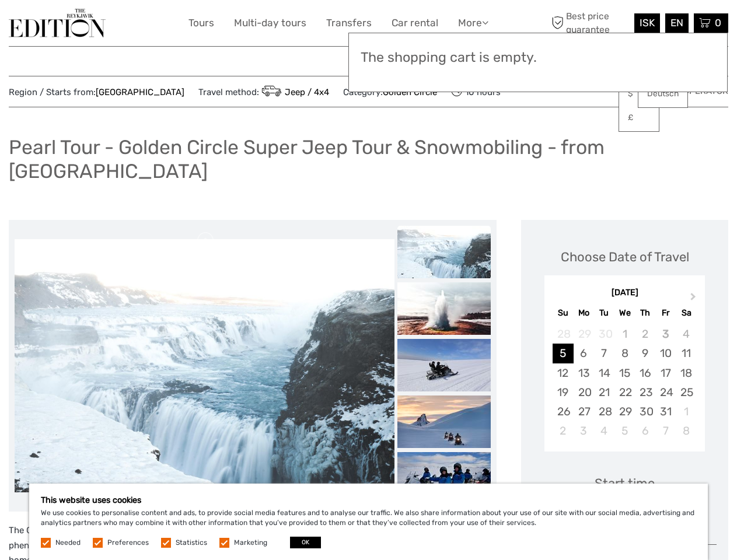 The width and height of the screenshot is (737, 560). I want to click on div: Choose Wednesday, November 5th, 2025, so click(625, 431).